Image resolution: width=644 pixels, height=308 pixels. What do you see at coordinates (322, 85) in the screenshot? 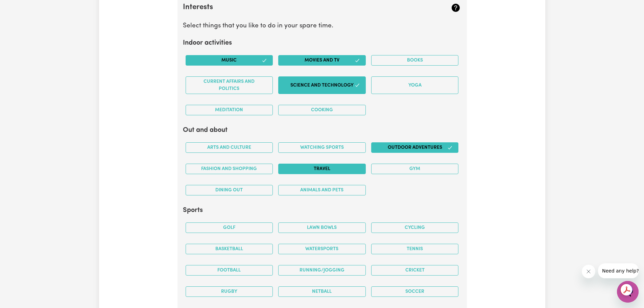
I see `button: Science and Technology` at bounding box center [322, 85].